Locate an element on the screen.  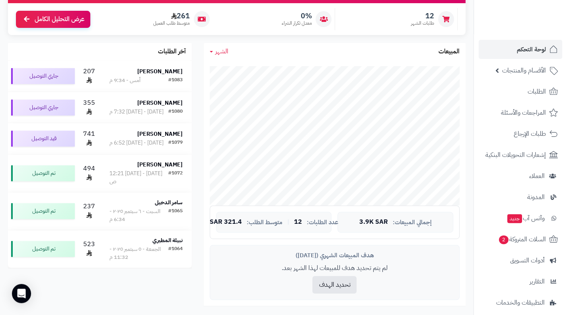
span: المدونة is located at coordinates (536, 197).